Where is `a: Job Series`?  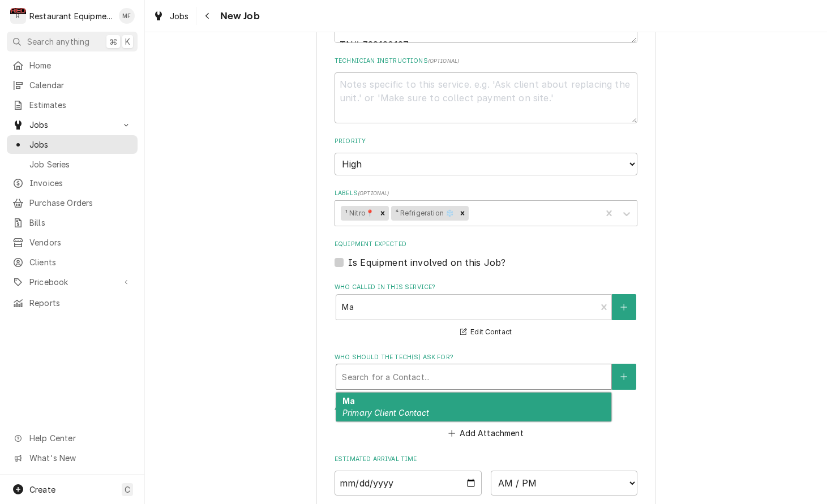
a: Job Series is located at coordinates (72, 164).